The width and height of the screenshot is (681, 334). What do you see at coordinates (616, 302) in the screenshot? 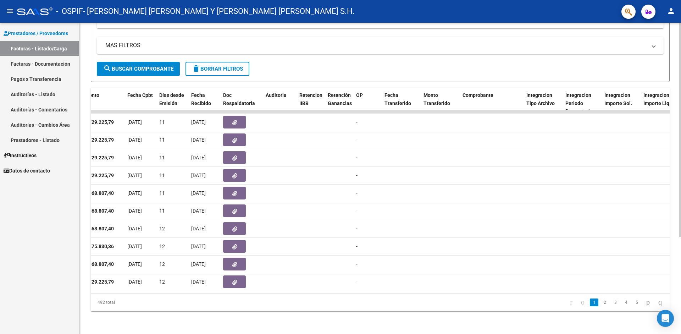
I see `li: page 3` at bounding box center [616, 302].